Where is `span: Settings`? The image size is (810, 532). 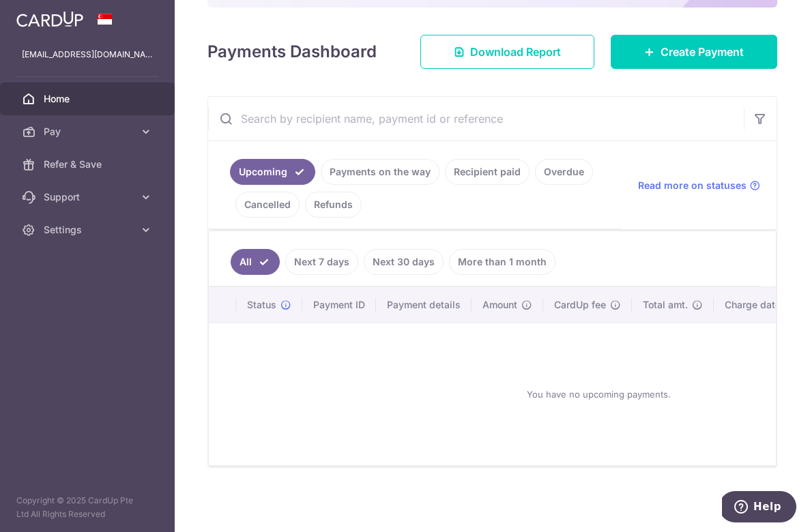 span: Settings is located at coordinates (88, 230).